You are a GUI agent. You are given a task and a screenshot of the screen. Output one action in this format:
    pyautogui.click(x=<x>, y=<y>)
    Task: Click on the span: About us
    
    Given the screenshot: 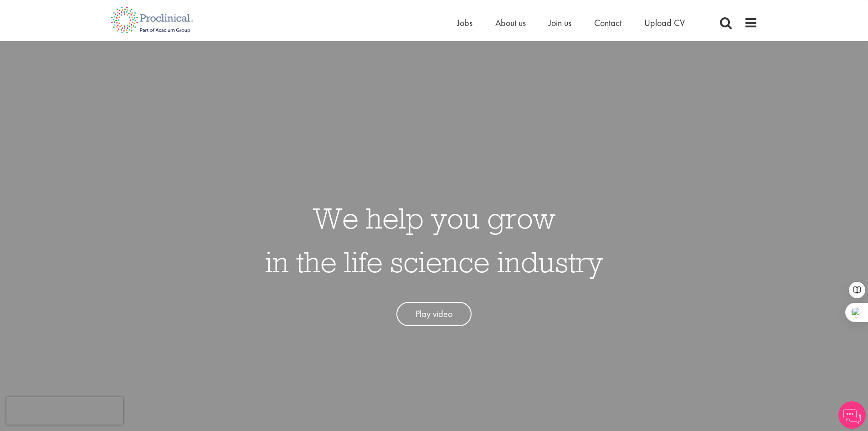 What is the action you would take?
    pyautogui.click(x=511, y=23)
    